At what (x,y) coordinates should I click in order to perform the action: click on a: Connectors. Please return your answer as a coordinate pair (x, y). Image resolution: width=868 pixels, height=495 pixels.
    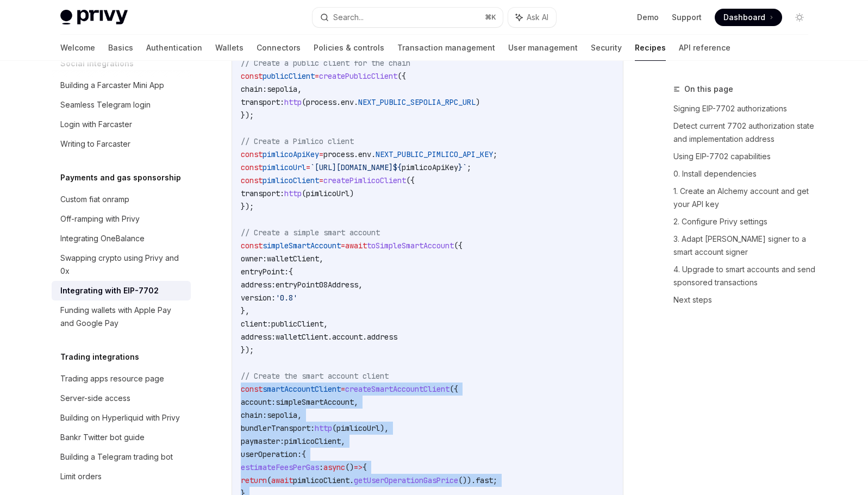
    Looking at the image, I should click on (278, 48).